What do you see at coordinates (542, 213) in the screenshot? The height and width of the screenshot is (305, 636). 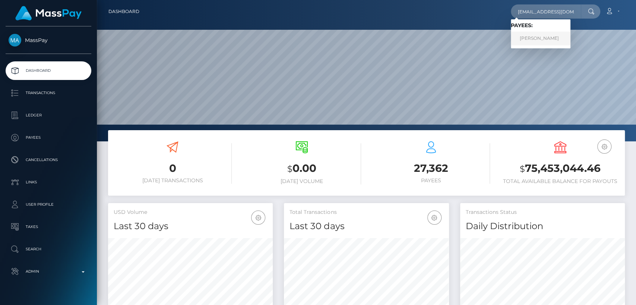 I see `h5: Transactions Status` at bounding box center [542, 213].